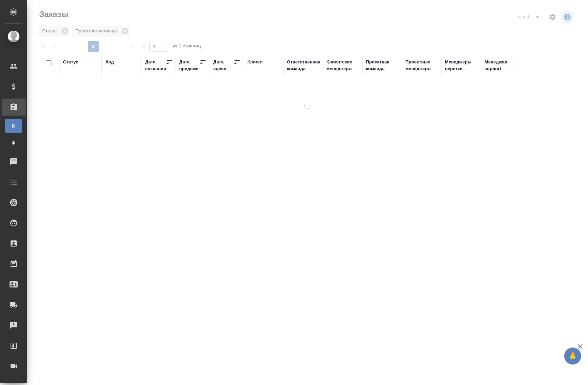 This screenshot has width=588, height=385. I want to click on div: Ответственная команда, so click(304, 65).